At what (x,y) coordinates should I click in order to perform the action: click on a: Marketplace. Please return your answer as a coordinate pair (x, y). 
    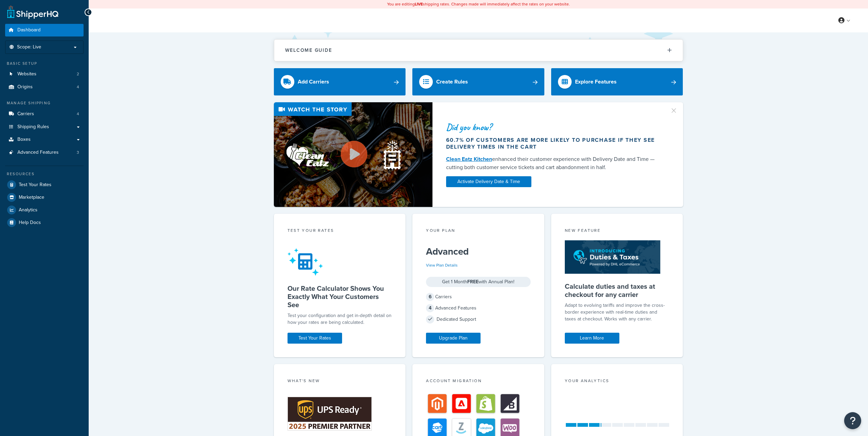
    Looking at the image, I should click on (44, 198).